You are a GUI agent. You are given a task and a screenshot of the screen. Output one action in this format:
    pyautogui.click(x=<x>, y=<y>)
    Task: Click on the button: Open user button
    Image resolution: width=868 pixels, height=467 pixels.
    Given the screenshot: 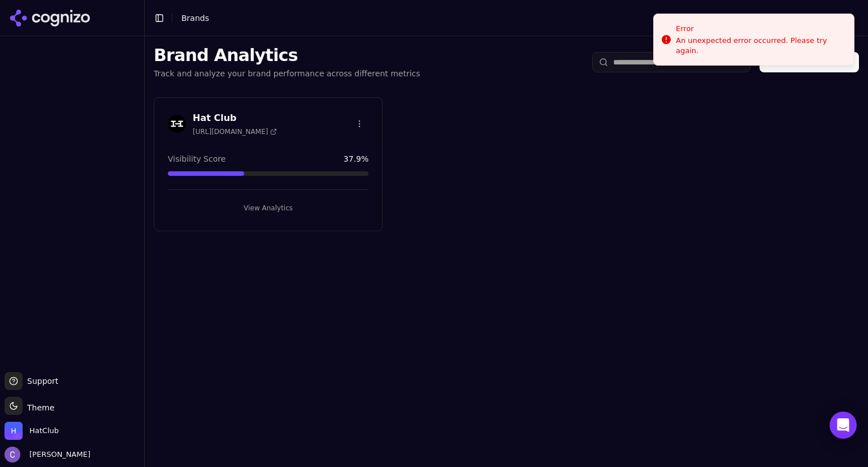 What is the action you would take?
    pyautogui.click(x=48, y=454)
    